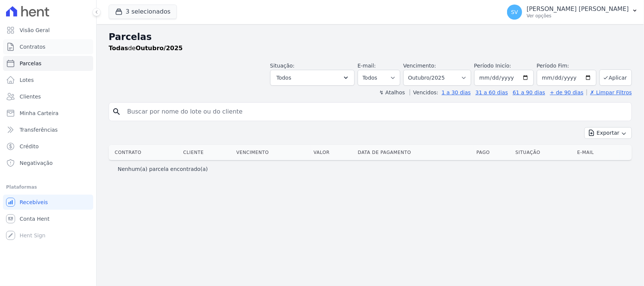  I want to click on span: Recebíveis, so click(34, 203).